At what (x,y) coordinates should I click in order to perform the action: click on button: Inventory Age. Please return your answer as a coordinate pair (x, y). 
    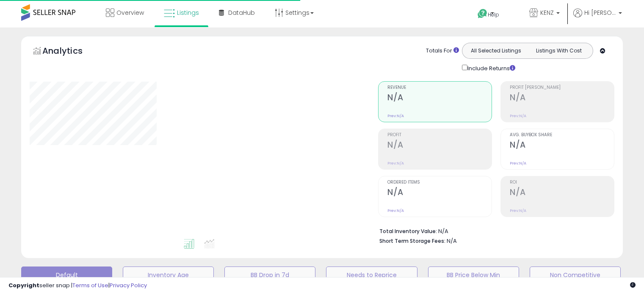
    Looking at the image, I should click on (168, 275).